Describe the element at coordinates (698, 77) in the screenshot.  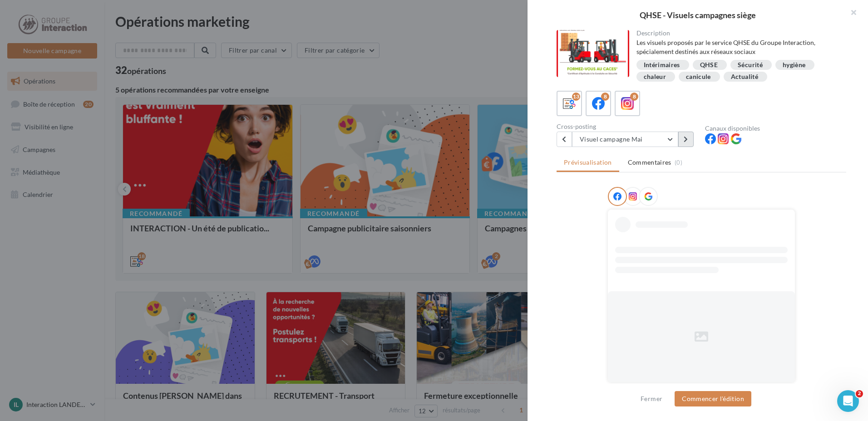
I see `div: canicule` at that location.